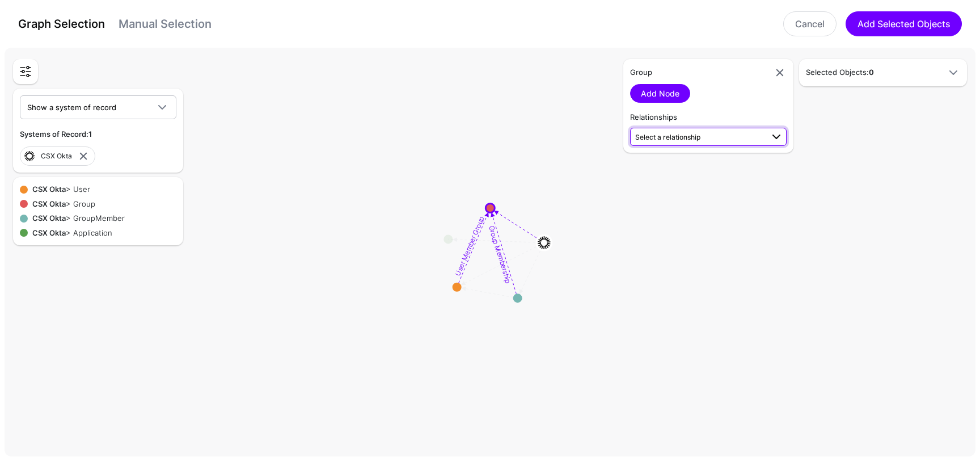  What do you see at coordinates (90, 134) in the screenshot?
I see `strong: 1` at bounding box center [90, 134].